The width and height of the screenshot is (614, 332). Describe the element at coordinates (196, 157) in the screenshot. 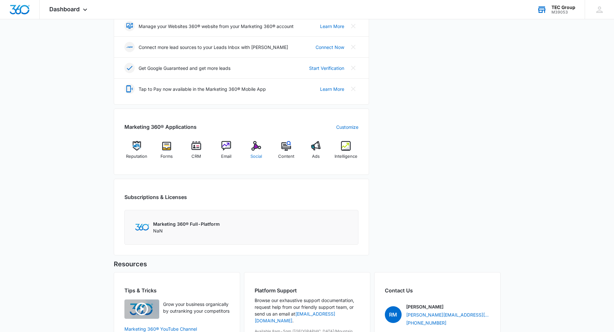

I see `span: CRM` at that location.